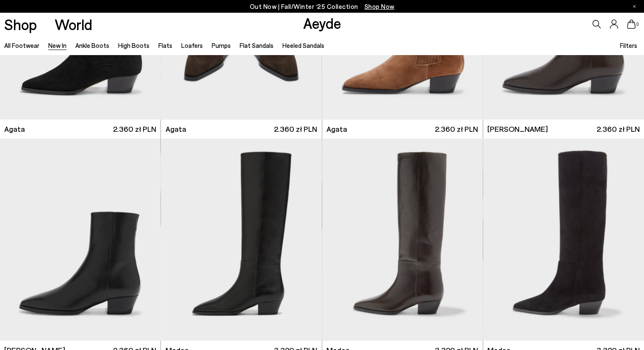 The width and height of the screenshot is (644, 350). What do you see at coordinates (303, 45) in the screenshot?
I see `a: Heeled Sandals` at bounding box center [303, 45].